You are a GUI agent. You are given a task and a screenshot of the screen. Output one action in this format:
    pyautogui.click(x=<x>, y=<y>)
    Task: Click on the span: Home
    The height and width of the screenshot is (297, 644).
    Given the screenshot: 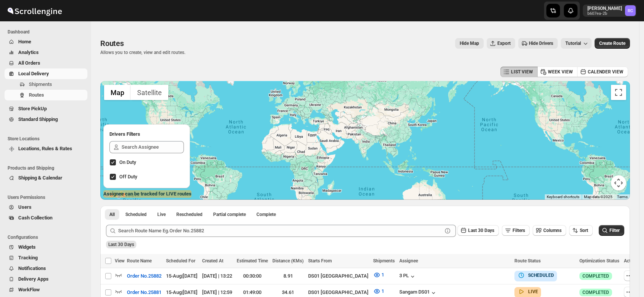 What is the action you would take?
    pyautogui.click(x=25, y=42)
    